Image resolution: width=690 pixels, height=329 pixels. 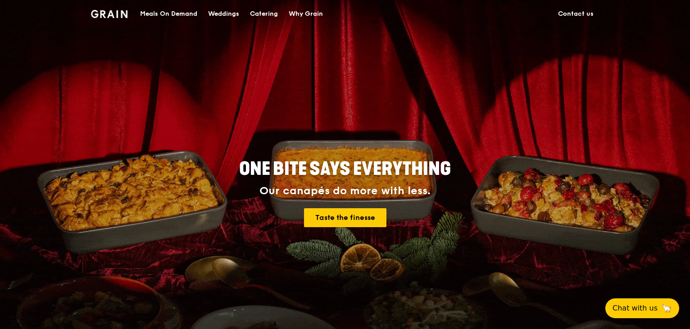 I want to click on span: ONE BITE SAYS EVERYTHING, so click(x=345, y=169).